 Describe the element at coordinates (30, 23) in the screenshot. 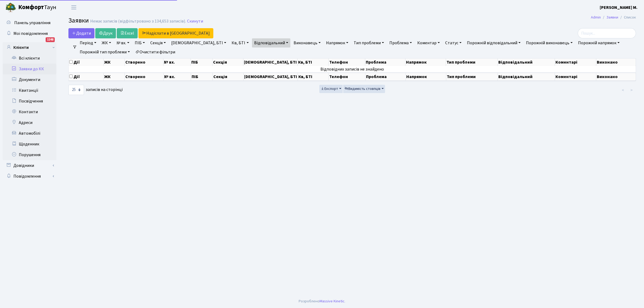

I see `a: Панель управління` at that location.